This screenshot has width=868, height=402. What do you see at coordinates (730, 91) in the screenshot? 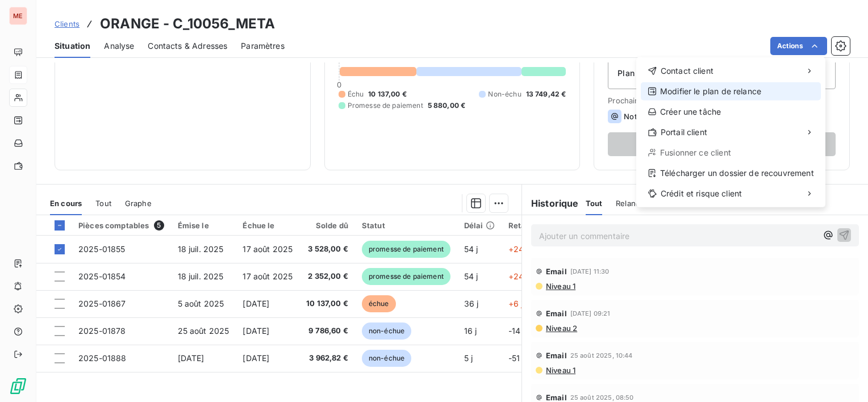
I see `div: Modifier le plan de relance` at bounding box center [730, 91].